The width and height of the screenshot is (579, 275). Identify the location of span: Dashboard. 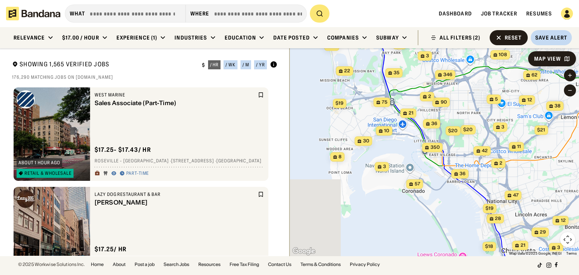
(455, 14).